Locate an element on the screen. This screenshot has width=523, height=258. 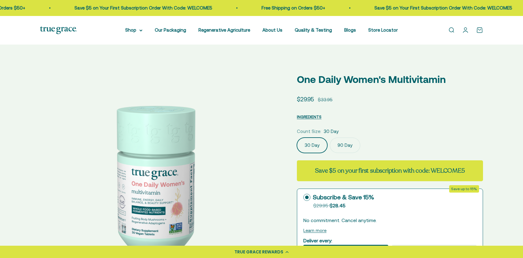
a: Quality & Testing is located at coordinates (313, 30).